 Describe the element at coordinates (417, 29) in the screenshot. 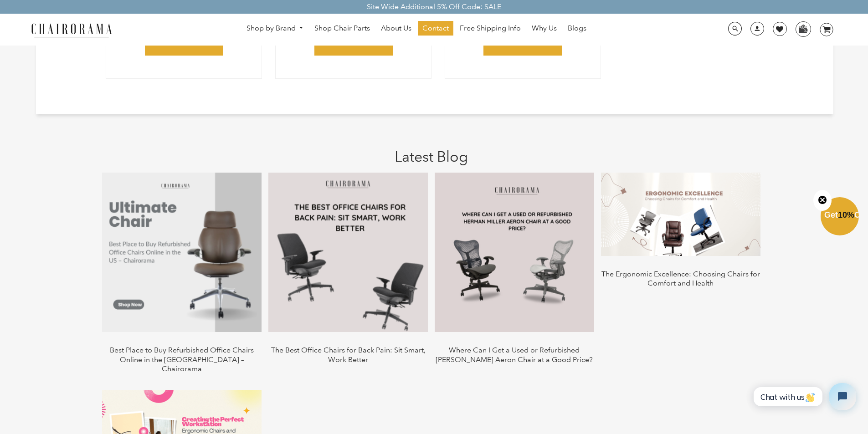

I see `nav: DesktopNavigation` at that location.